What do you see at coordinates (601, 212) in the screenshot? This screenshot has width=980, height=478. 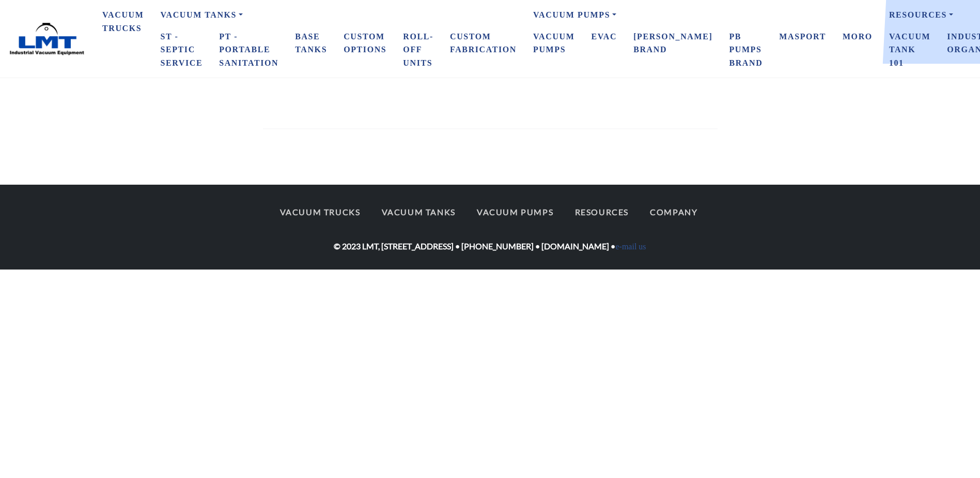 I see `a: Resources` at bounding box center [601, 212].